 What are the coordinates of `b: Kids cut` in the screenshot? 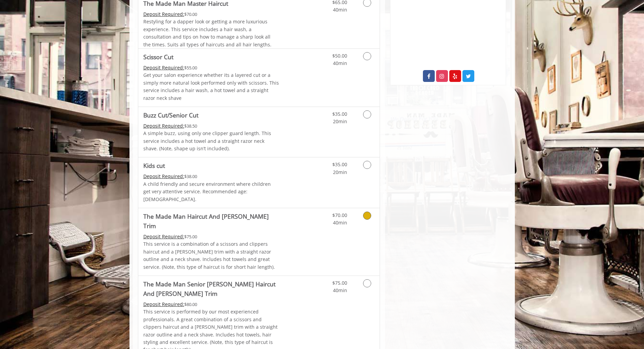 It's located at (154, 166).